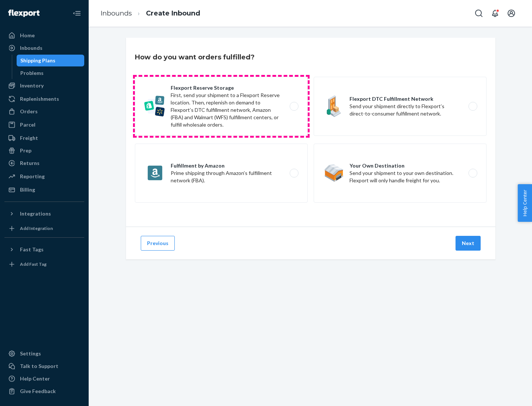  I want to click on div: Reporting, so click(32, 176).